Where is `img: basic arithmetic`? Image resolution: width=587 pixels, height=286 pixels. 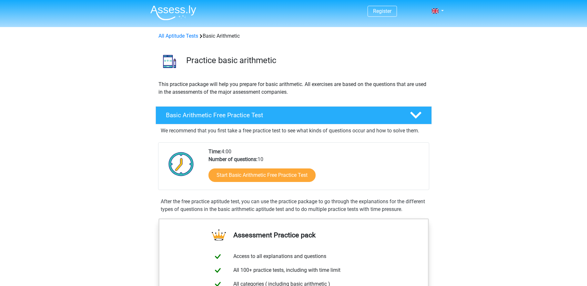 img: basic arithmetic is located at coordinates (169, 61).